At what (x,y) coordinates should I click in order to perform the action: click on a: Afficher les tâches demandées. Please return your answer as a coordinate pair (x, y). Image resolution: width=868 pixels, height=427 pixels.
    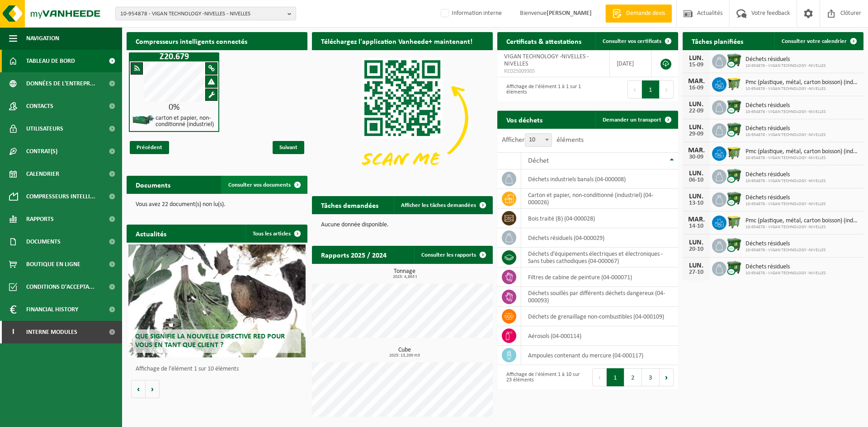
    Looking at the image, I should click on (442, 205).